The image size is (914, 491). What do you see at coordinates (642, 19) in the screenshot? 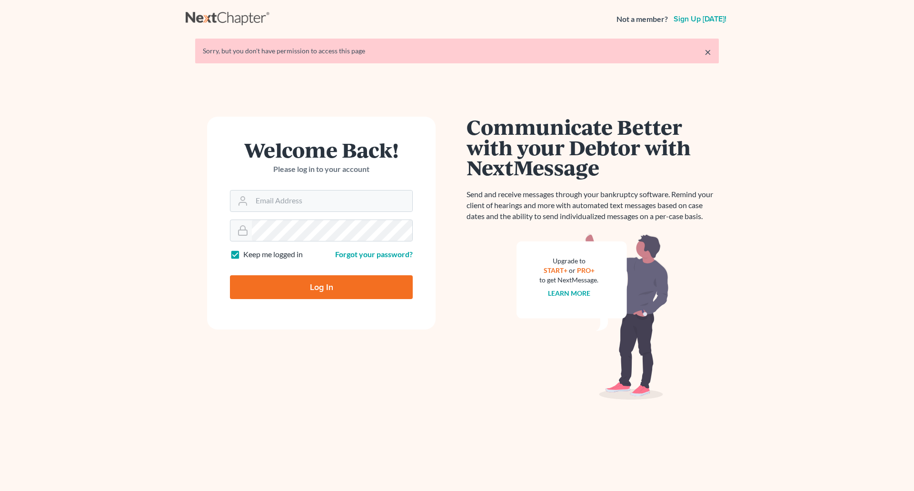
I see `strong: Not a member?` at bounding box center [642, 19].